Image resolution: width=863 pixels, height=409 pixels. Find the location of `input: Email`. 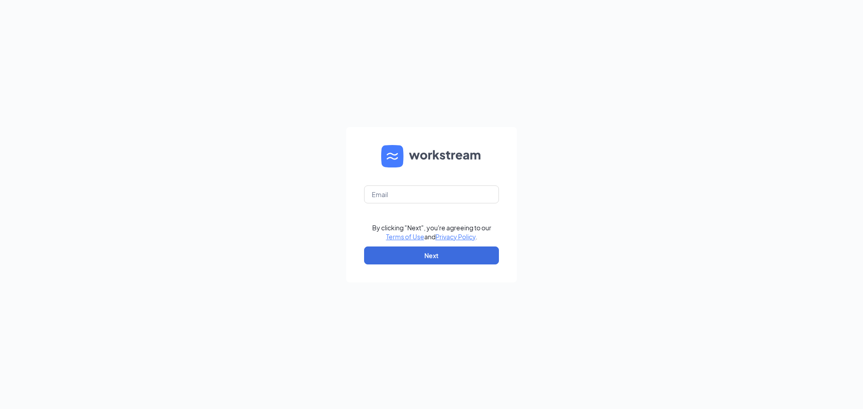

input: Email is located at coordinates (431, 195).